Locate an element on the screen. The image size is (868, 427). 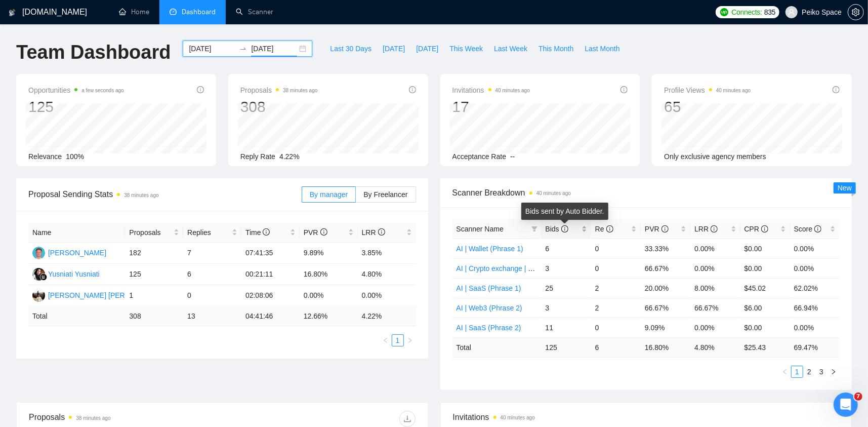
span: filter is located at coordinates (534, 229).